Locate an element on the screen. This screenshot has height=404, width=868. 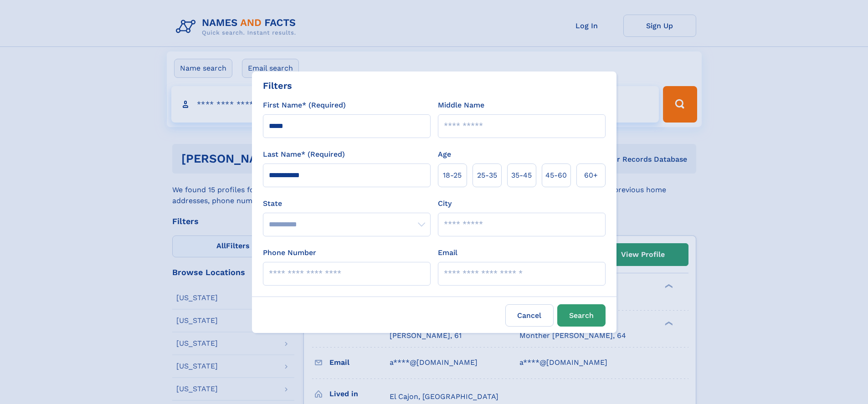
button: Search is located at coordinates (581, 315).